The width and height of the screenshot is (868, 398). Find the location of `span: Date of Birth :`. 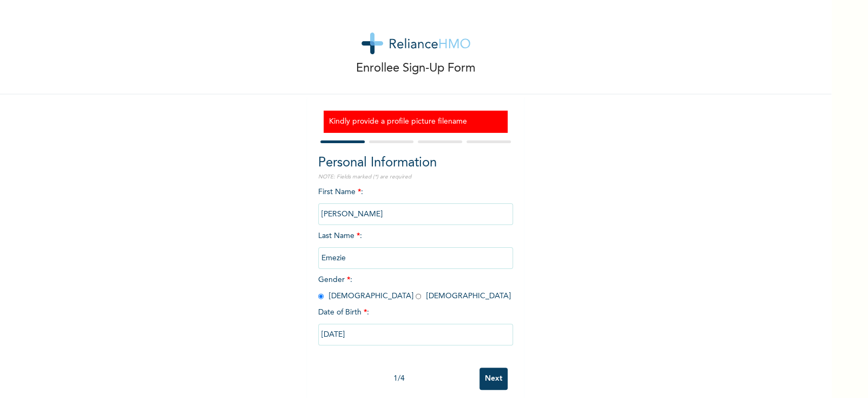

span: Date of Birth : is located at coordinates (343, 312).